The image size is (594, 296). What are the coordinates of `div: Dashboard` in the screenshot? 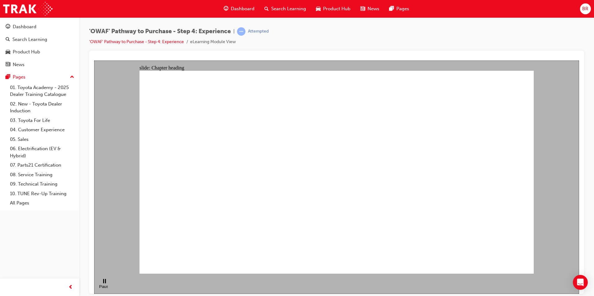 It's located at (25, 27).